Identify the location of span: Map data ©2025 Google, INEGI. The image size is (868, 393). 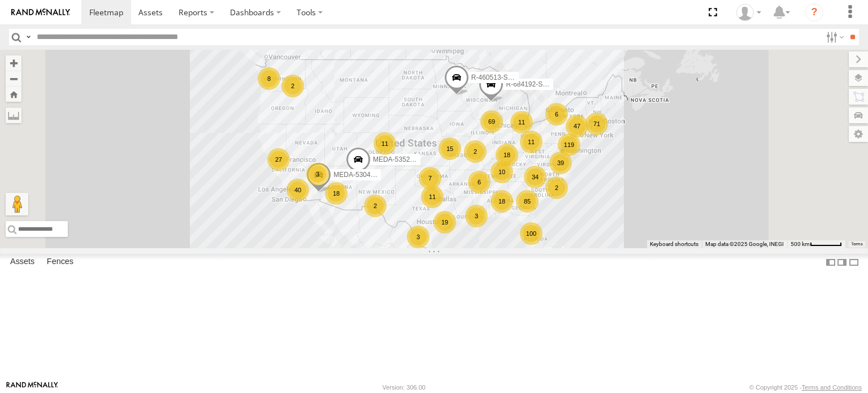
(744, 243).